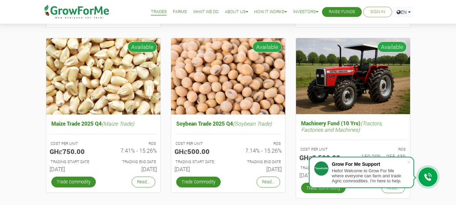 This screenshot has width=456, height=205. What do you see at coordinates (369, 176) in the screenshot?
I see `div: Hello! Welcome to Grow For Me where everyone can farm and trade Agric commodities. I'm here to help.` at bounding box center [369, 176].